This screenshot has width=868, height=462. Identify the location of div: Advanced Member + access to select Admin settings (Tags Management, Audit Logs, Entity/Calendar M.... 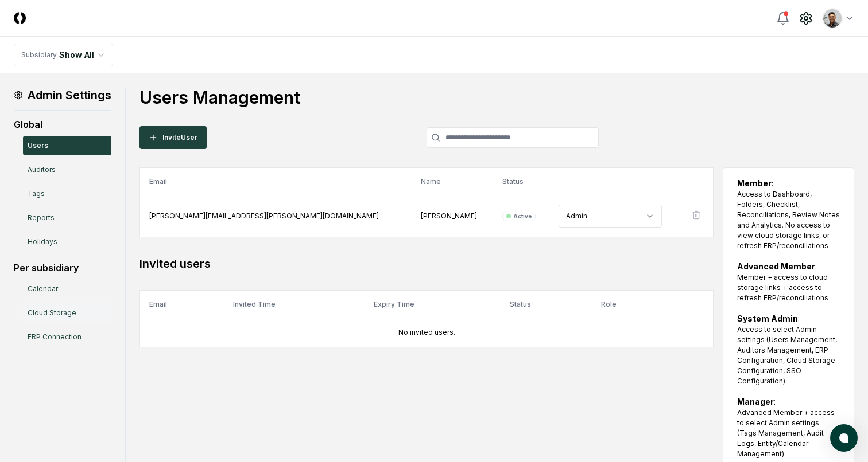
(788, 434).